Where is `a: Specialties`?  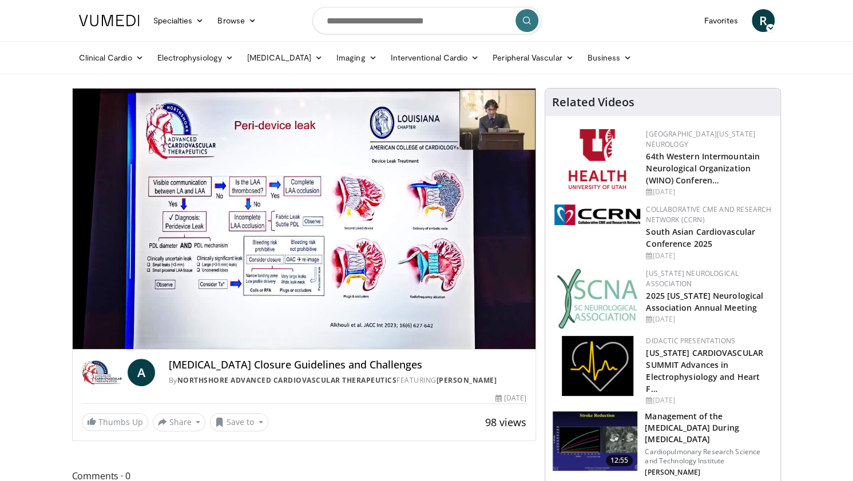
a: Specialties is located at coordinates (178, 21).